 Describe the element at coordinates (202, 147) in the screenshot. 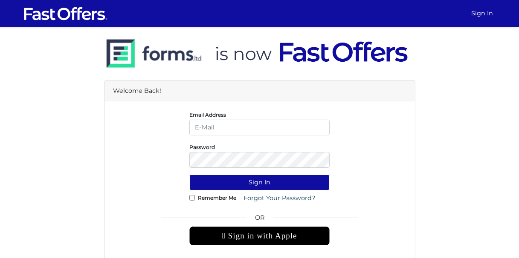

I see `label: Password` at that location.